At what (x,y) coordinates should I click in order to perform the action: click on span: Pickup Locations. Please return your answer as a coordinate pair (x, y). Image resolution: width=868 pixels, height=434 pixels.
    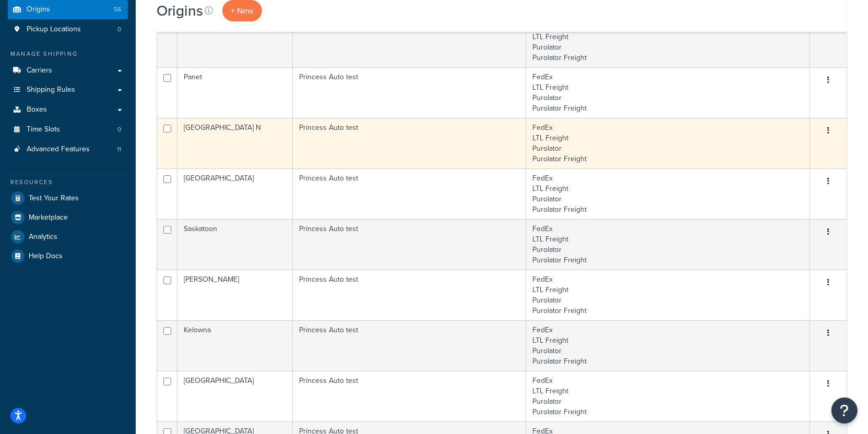
    Looking at the image, I should click on (54, 29).